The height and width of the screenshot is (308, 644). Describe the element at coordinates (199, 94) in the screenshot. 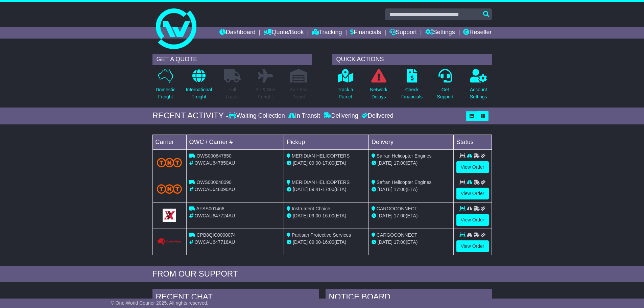

I see `p: International Freight` at that location.